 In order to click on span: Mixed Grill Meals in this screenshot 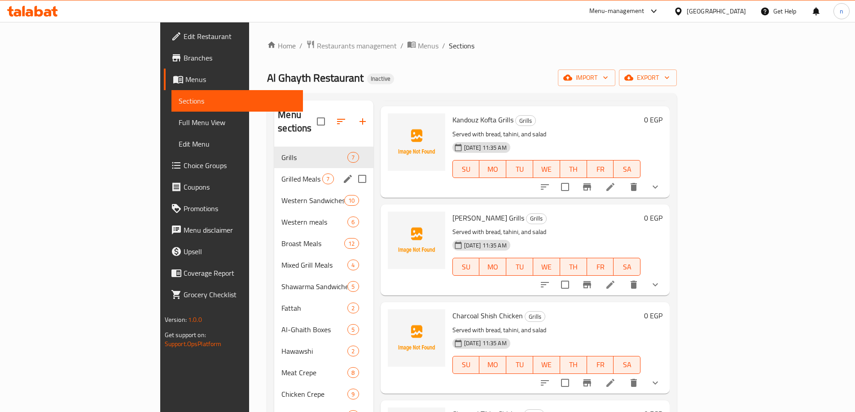, I will do `click(314, 265)`.